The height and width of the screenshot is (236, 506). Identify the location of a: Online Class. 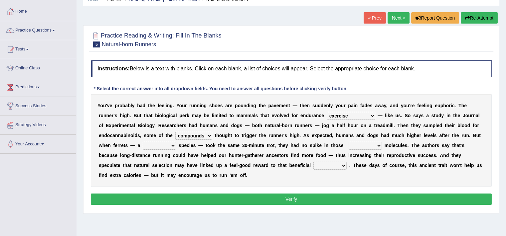
(38, 67).